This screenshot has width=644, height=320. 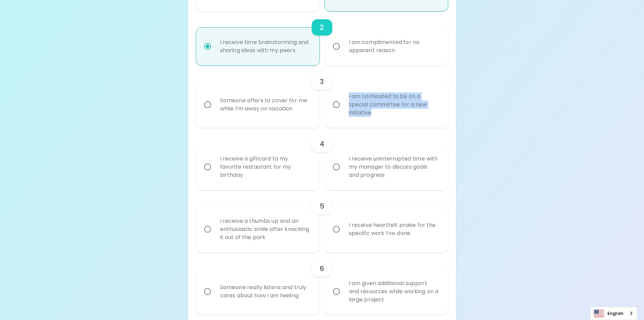 What do you see at coordinates (394, 292) in the screenshot?
I see `div: I am given additional support and resources while working on a large project` at bounding box center [394, 292].